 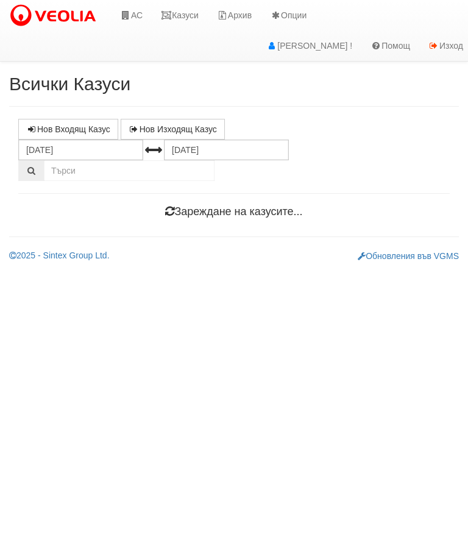 I want to click on a: 2025 - Sintex Group Ltd., so click(x=59, y=256).